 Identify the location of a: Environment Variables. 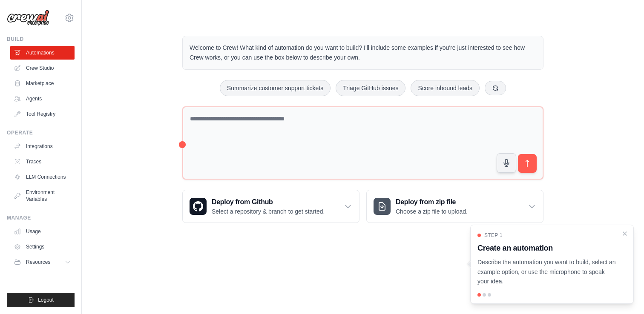
(42, 196).